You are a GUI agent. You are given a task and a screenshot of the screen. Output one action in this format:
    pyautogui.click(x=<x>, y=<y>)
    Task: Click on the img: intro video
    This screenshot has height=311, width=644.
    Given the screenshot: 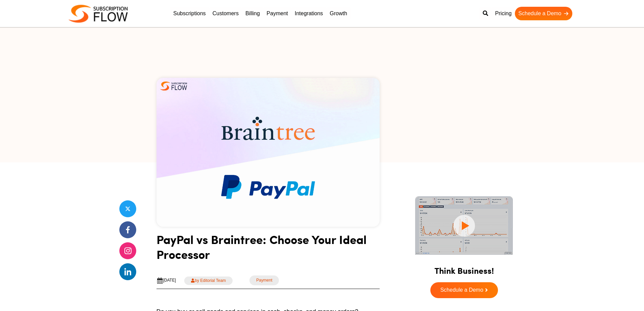 What is the action you would take?
    pyautogui.click(x=464, y=225)
    